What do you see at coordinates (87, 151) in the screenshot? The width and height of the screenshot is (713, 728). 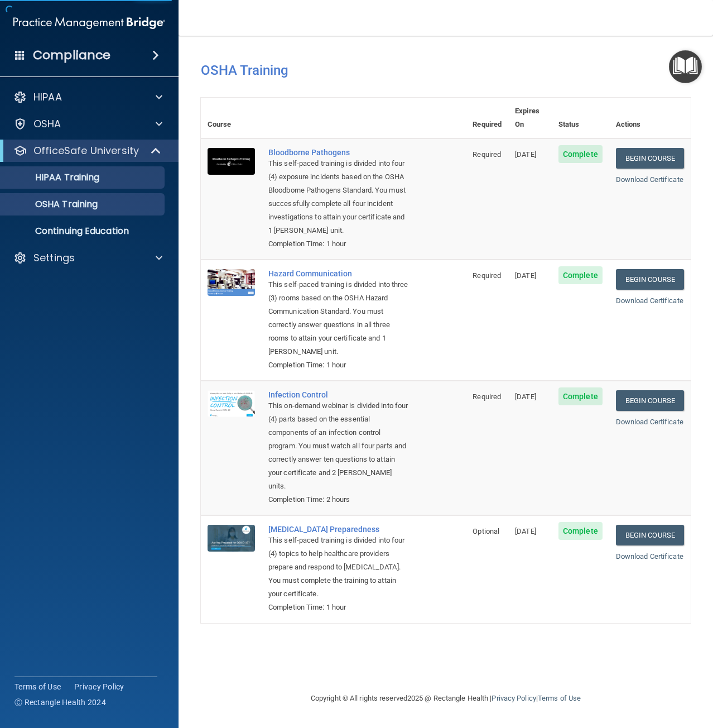 I see `a: OfficeSafe University` at bounding box center [87, 151].